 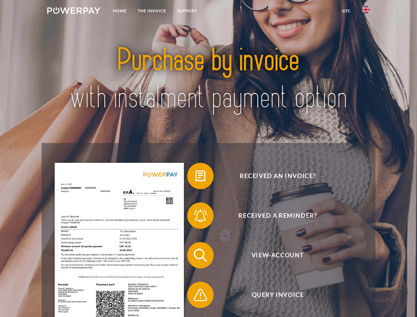 I want to click on button: View-Account, so click(x=273, y=256).